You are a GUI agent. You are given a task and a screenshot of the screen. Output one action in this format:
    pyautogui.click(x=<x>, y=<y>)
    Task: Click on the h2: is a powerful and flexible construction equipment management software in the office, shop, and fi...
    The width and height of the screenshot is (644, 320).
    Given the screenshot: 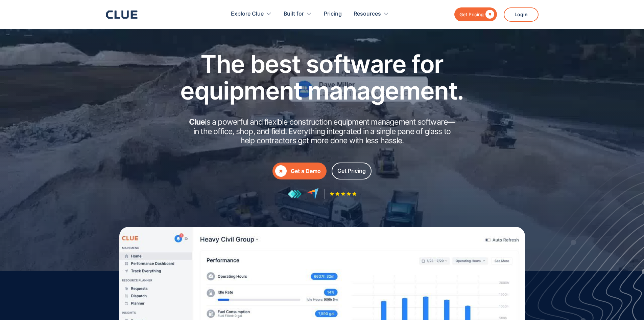 What is the action you would take?
    pyautogui.click(x=322, y=131)
    